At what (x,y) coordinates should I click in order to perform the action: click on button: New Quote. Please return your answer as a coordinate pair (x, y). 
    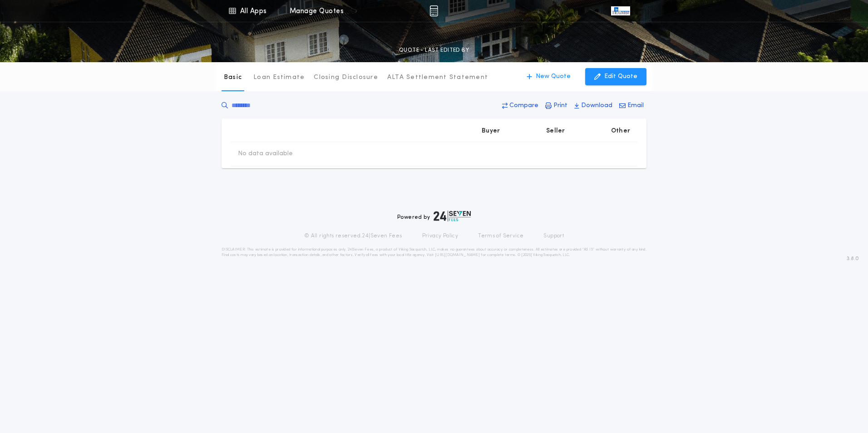
    Looking at the image, I should click on (548, 76).